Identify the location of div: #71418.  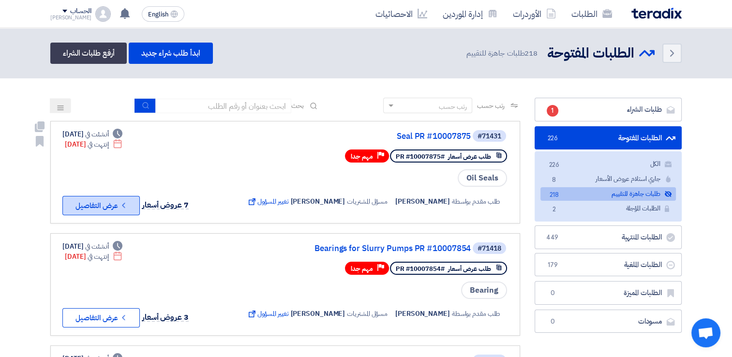
(489, 249).